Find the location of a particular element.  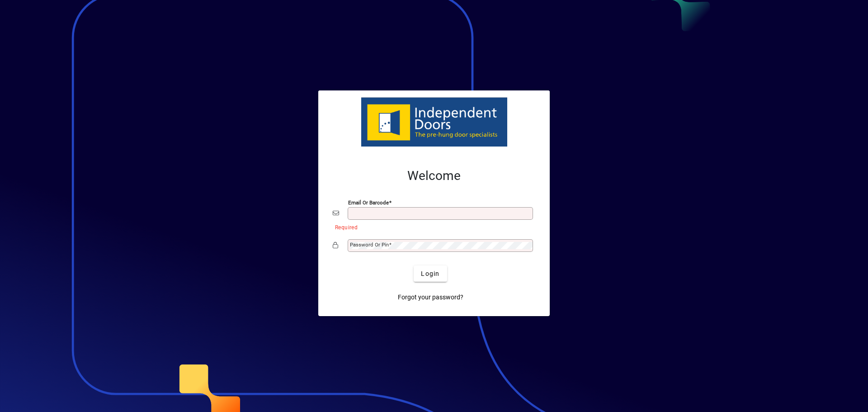

mat-label: Email or Barcode is located at coordinates (369, 203).